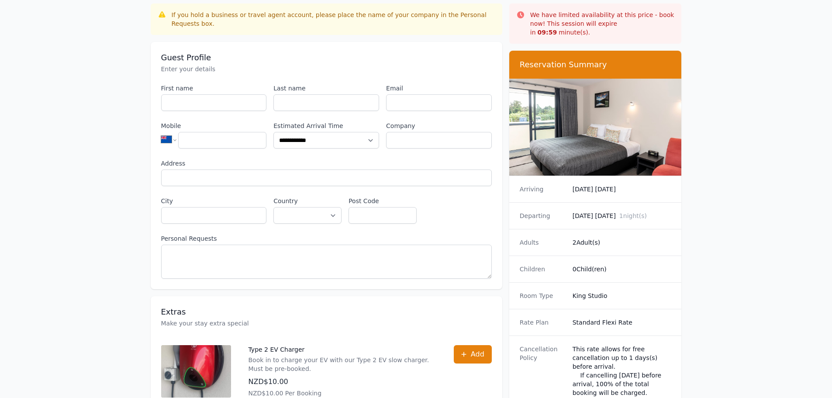 Image resolution: width=832 pixels, height=398 pixels. Describe the element at coordinates (595, 127) in the screenshot. I see `img: King Studio` at that location.